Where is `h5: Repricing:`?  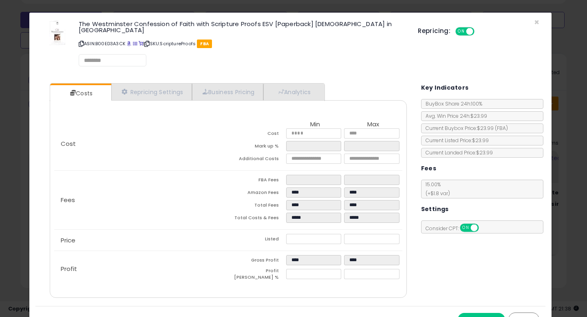 h5: Repricing: is located at coordinates (434, 31).